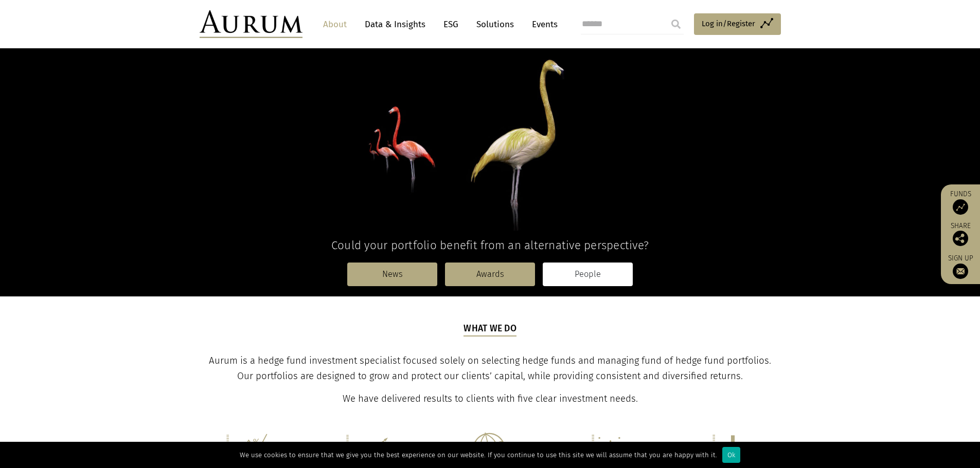 The width and height of the screenshot is (980, 468). Describe the element at coordinates (729, 24) in the screenshot. I see `span: Log in/Register` at that location.